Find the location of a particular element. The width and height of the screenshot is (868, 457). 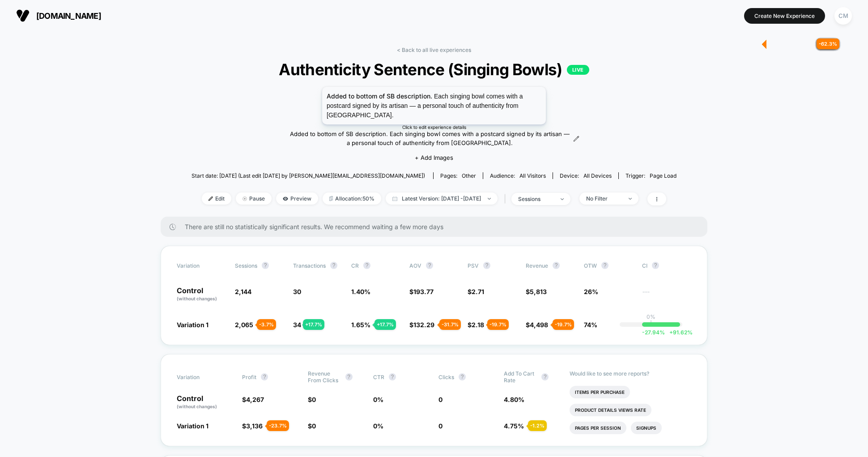

span: Revenue is located at coordinates (537, 265).